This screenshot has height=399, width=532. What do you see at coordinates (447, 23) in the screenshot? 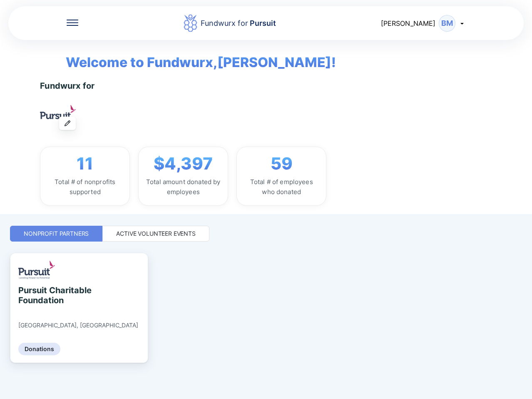
I see `div: BM` at bounding box center [447, 23].